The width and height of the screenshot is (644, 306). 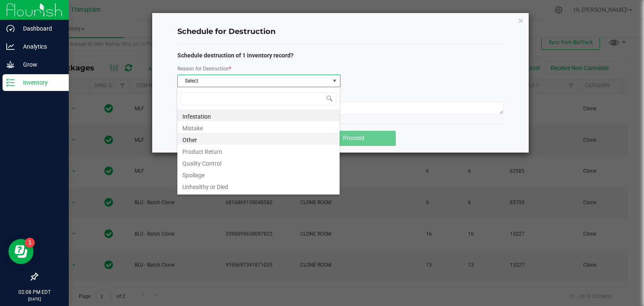 I want to click on inline-svg: Grow, so click(x=10, y=65).